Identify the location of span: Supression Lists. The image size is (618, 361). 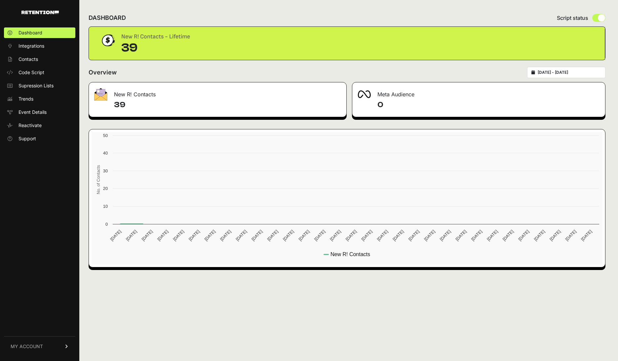
(36, 86).